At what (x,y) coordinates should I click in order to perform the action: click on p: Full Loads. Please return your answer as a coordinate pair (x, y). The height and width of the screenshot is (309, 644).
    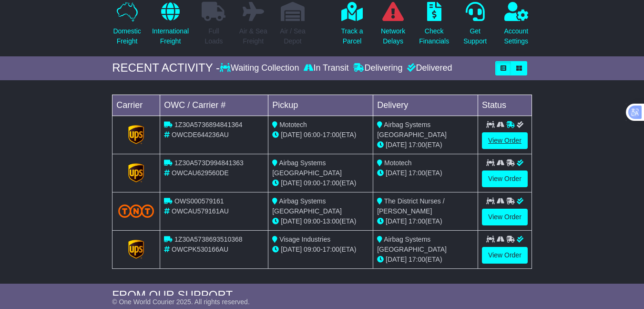
    Looking at the image, I should click on (214, 36).